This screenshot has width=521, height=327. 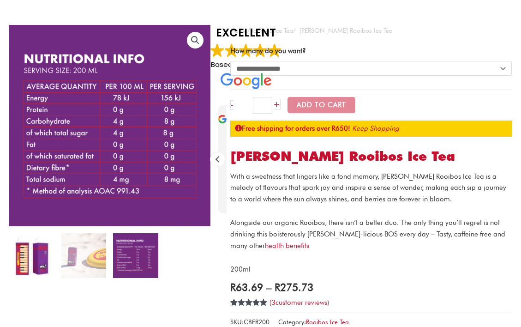 What do you see at coordinates (195, 40) in the screenshot?
I see `a: View full-screen image gallery` at bounding box center [195, 40].